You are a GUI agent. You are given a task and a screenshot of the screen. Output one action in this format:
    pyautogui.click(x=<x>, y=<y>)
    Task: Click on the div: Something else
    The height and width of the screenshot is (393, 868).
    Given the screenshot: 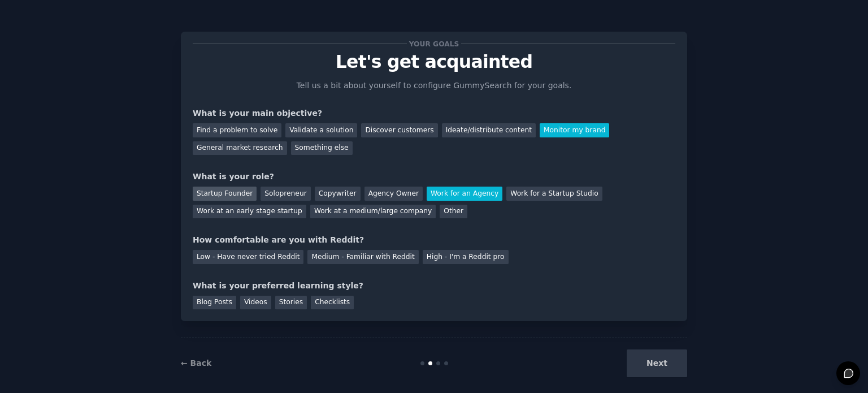 What is the action you would take?
    pyautogui.click(x=321, y=148)
    